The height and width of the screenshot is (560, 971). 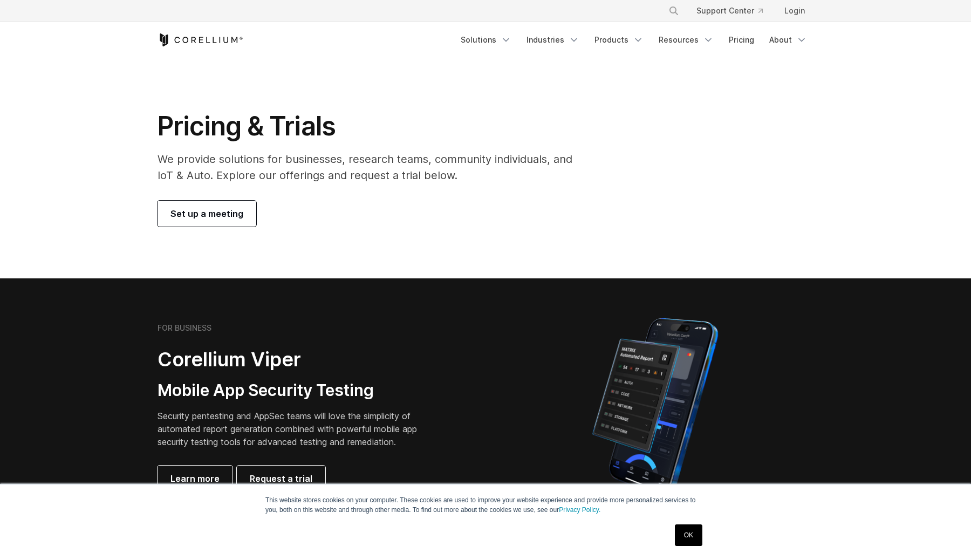 What do you see at coordinates (619, 40) in the screenshot?
I see `a: Products` at bounding box center [619, 40].